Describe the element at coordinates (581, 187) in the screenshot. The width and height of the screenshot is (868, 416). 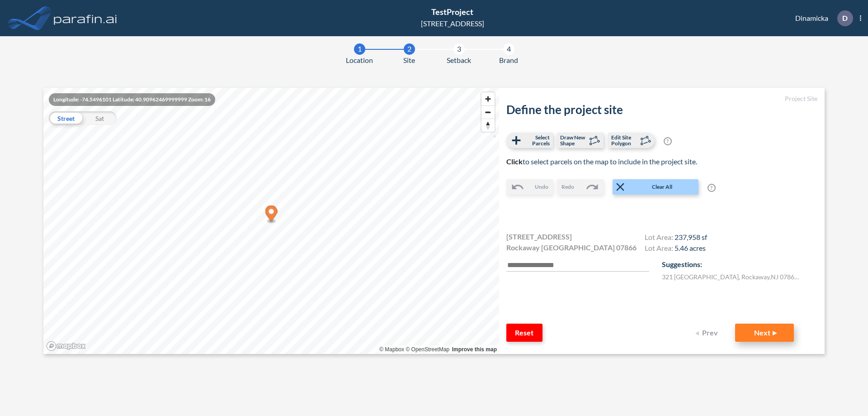
I see `button: Redo` at that location.